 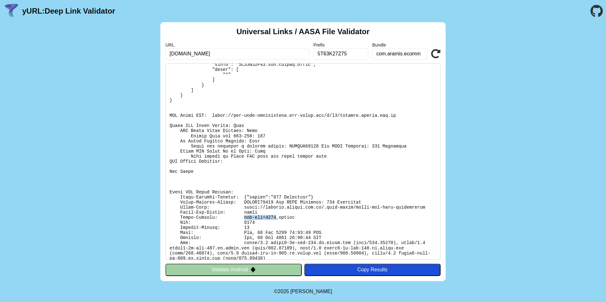 I want to click on input: Required, so click(x=237, y=54).